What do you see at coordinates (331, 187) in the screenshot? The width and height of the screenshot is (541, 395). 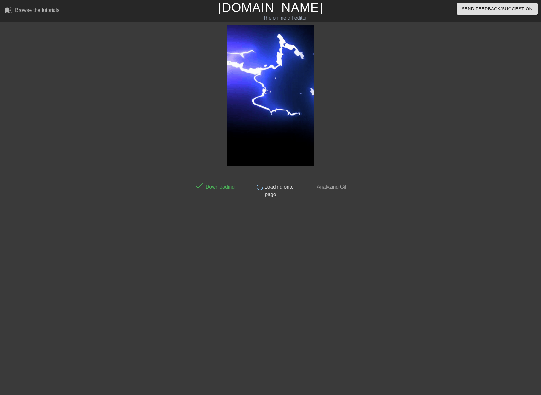 I see `span: Analyzing Gif` at bounding box center [331, 187].